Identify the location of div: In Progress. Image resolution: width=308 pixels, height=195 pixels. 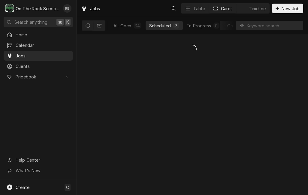
(199, 26).